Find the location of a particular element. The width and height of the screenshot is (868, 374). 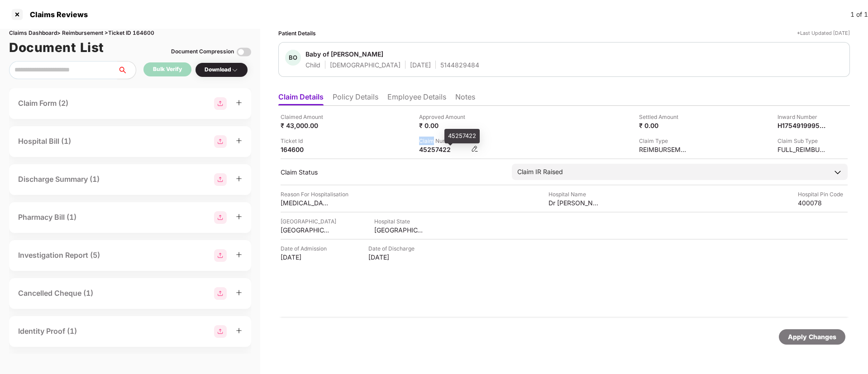

div: Date of Admission is located at coordinates (306, 249).